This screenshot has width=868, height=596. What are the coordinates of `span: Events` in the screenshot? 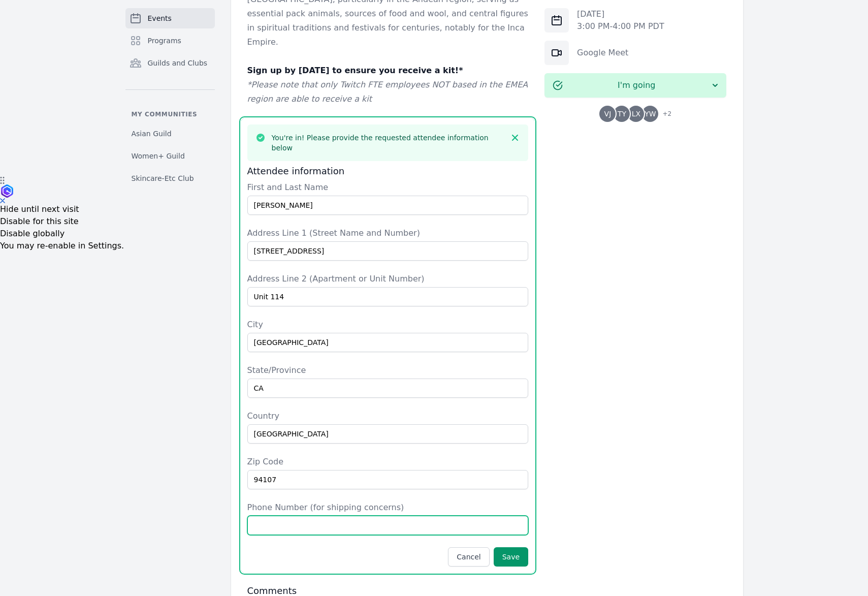 It's located at (159, 18).